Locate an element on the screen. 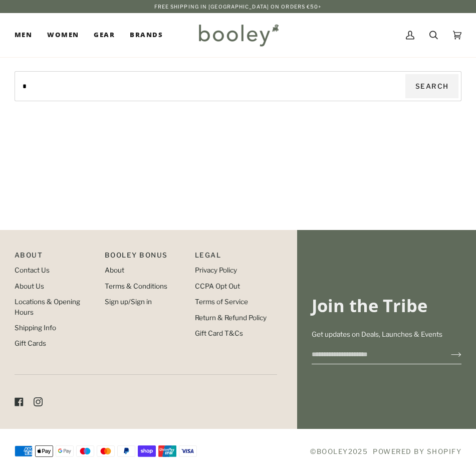  span: © 2025 is located at coordinates (339, 451).